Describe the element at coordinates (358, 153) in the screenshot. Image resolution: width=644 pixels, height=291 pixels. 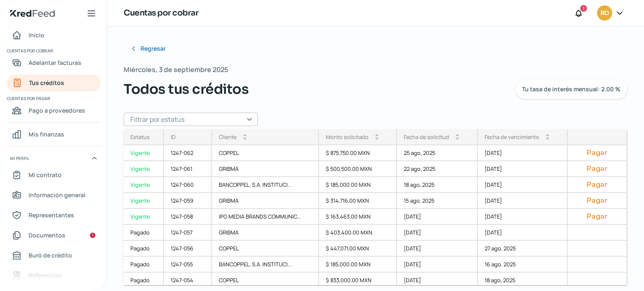
I see `div: $ 875,750.00 MXN` at that location.